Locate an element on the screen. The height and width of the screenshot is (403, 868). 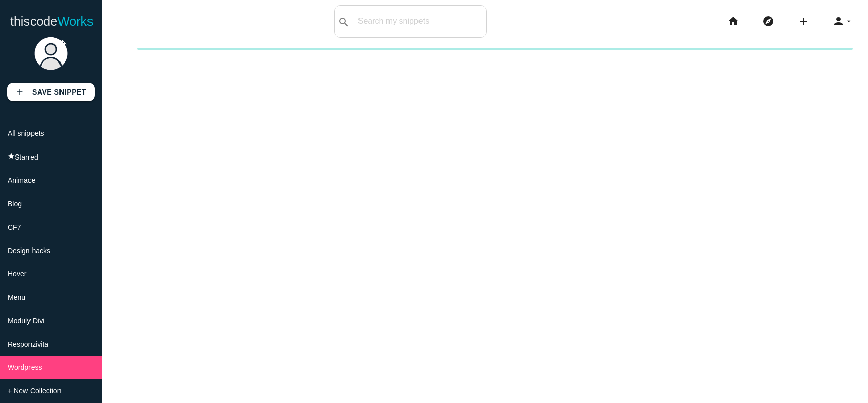
span: Moduly Divi is located at coordinates (26, 321).